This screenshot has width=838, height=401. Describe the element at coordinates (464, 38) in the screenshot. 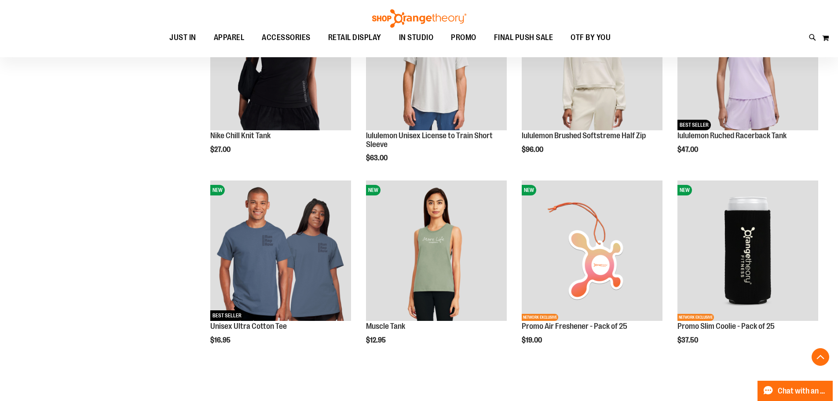

I see `a: PROMO` at that location.